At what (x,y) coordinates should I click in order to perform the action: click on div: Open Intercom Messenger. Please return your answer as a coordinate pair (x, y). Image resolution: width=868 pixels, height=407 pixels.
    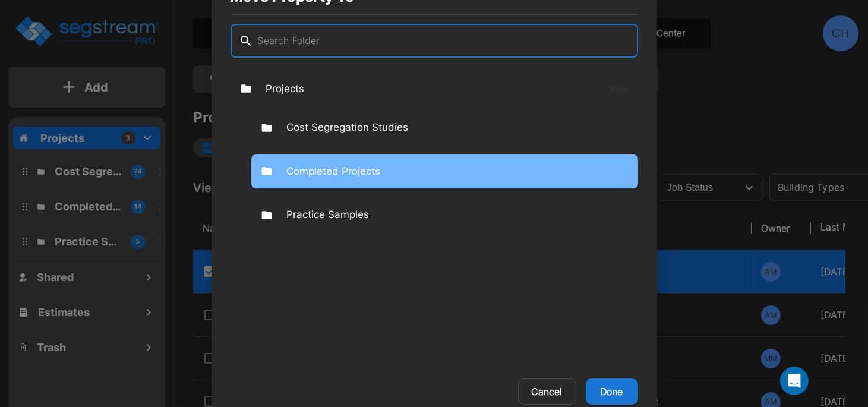
    Looking at the image, I should click on (795, 381).